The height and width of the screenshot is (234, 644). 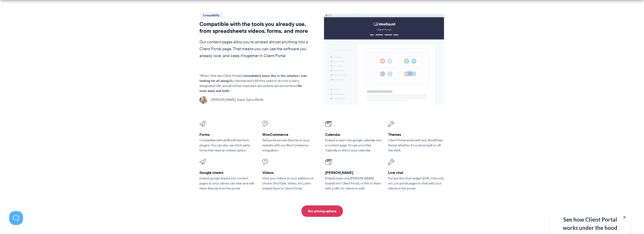 I want to click on h3: Google sheets, so click(x=228, y=172).